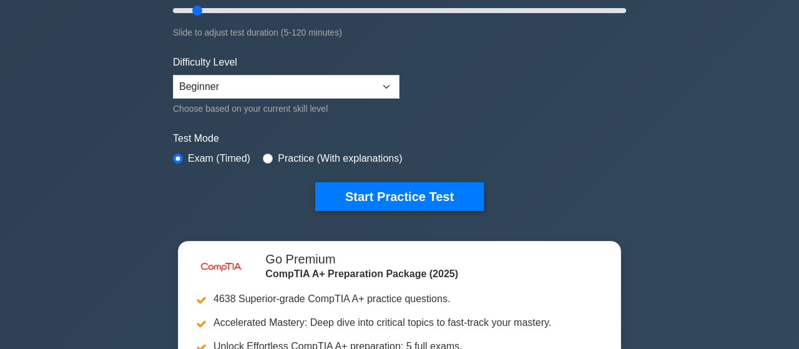 The width and height of the screenshot is (799, 349). What do you see at coordinates (219, 159) in the screenshot?
I see `label: Exam (Timed)` at bounding box center [219, 159].